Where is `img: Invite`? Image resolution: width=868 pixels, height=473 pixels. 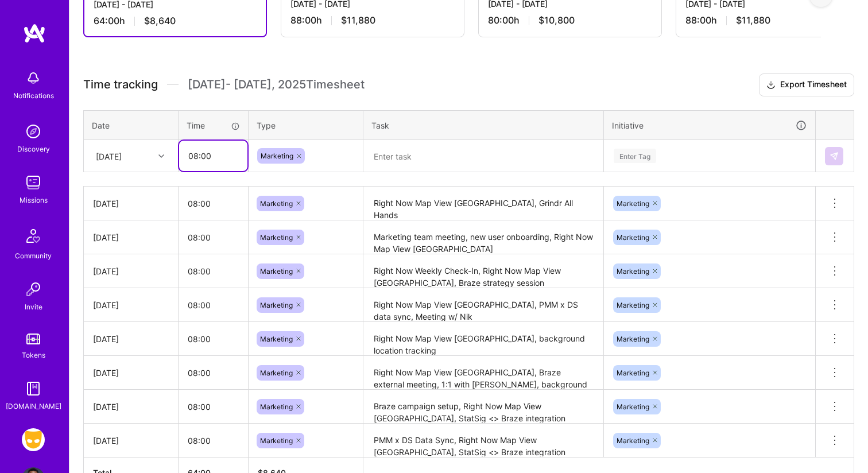 img: Invite is located at coordinates (33, 289).